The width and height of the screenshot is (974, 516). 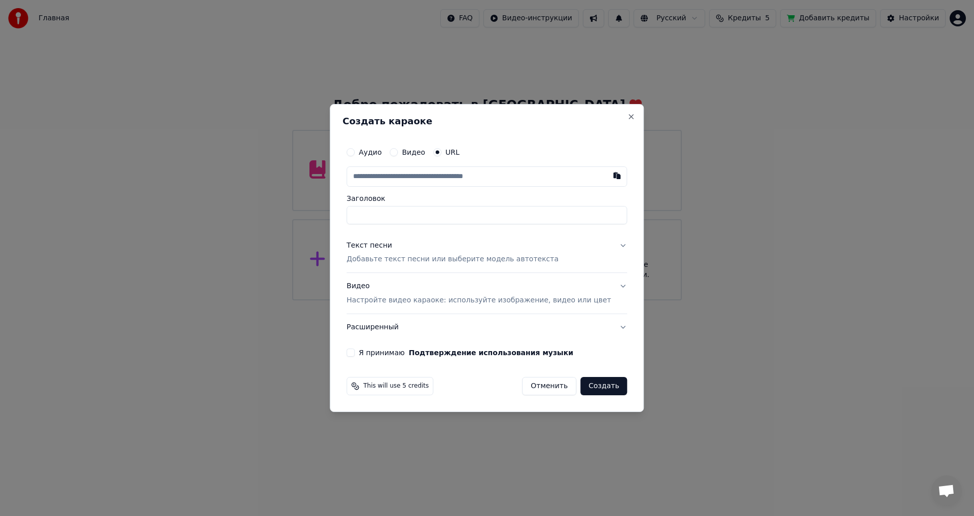 What do you see at coordinates (486, 198) in the screenshot?
I see `label: Заголовок` at bounding box center [486, 198].